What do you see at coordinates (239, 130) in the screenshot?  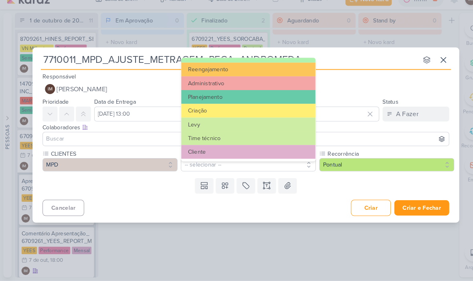 I see `button: Levy` at bounding box center [239, 130].